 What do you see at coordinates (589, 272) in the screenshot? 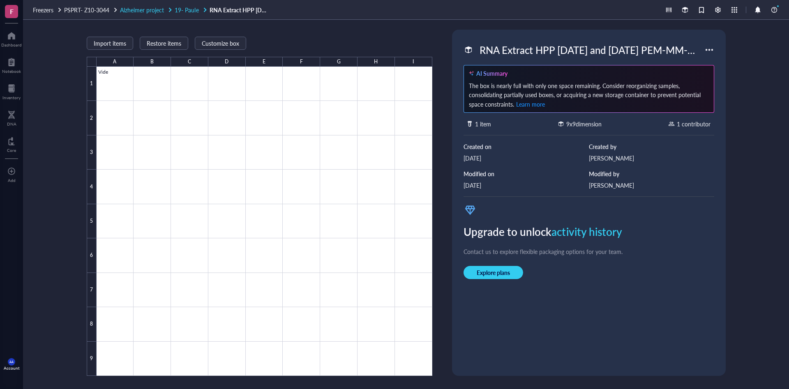
I see `a: Explore plans` at bounding box center [589, 272].